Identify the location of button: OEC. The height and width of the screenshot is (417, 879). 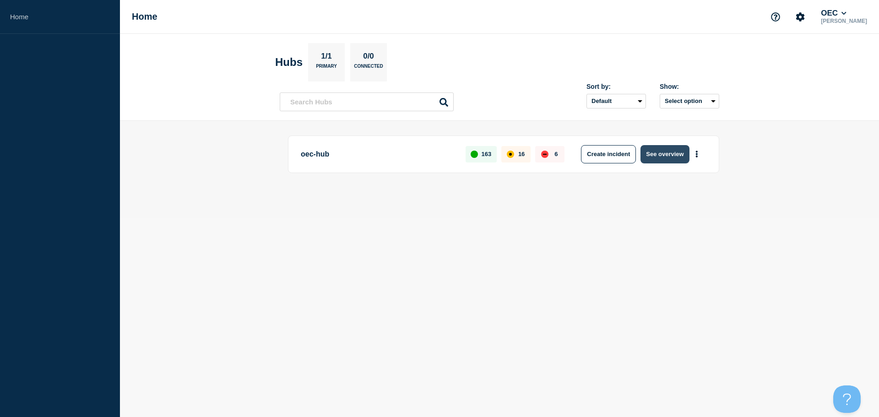
(834, 13).